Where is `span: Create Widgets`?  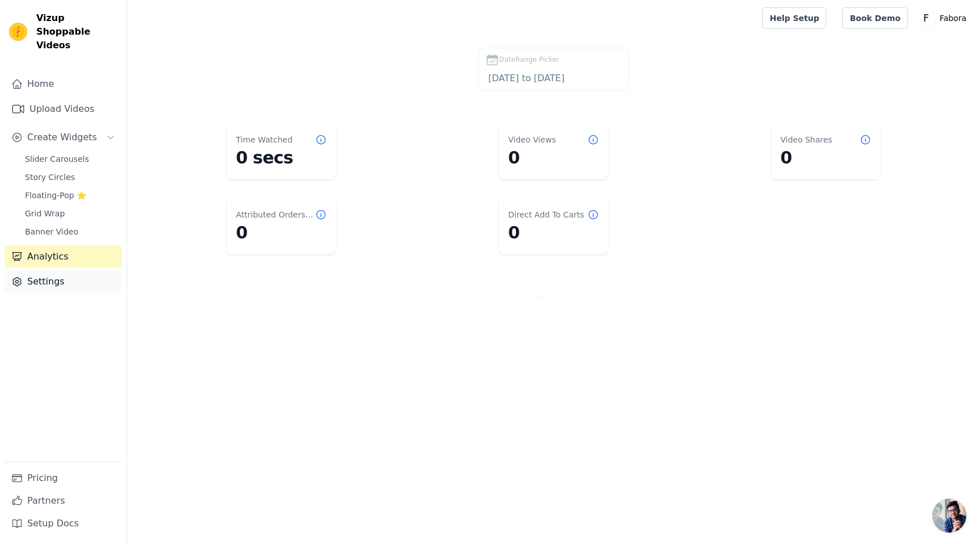
span: Create Widgets is located at coordinates (62, 137).